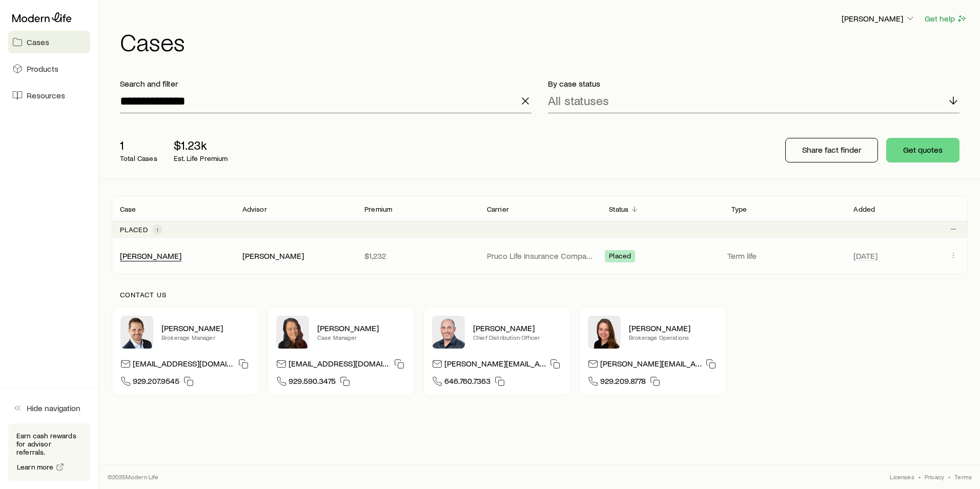  Describe the element at coordinates (362, 337) in the screenshot. I see `p: Case Manager` at that location.